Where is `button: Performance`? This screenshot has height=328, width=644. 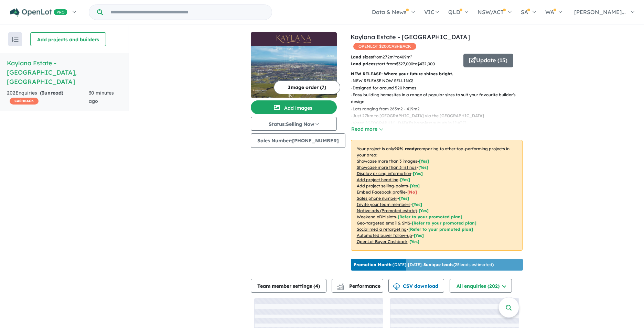 button: Performance is located at coordinates (357, 286).